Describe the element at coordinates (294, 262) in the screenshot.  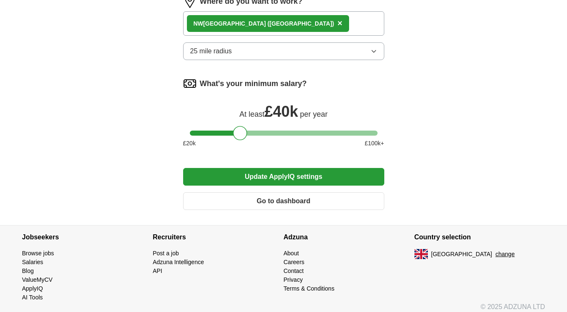
I see `a: Careers` at that location.